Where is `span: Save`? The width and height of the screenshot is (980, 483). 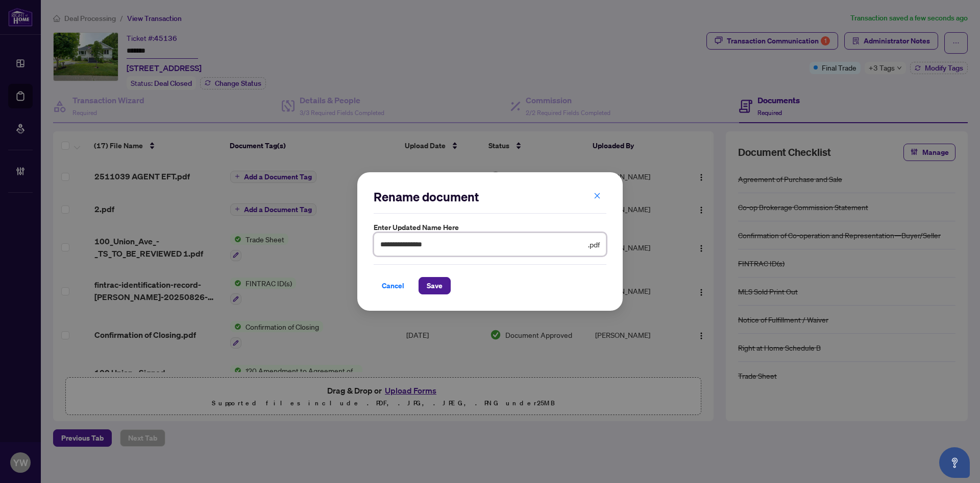
span: Save is located at coordinates (434, 286).